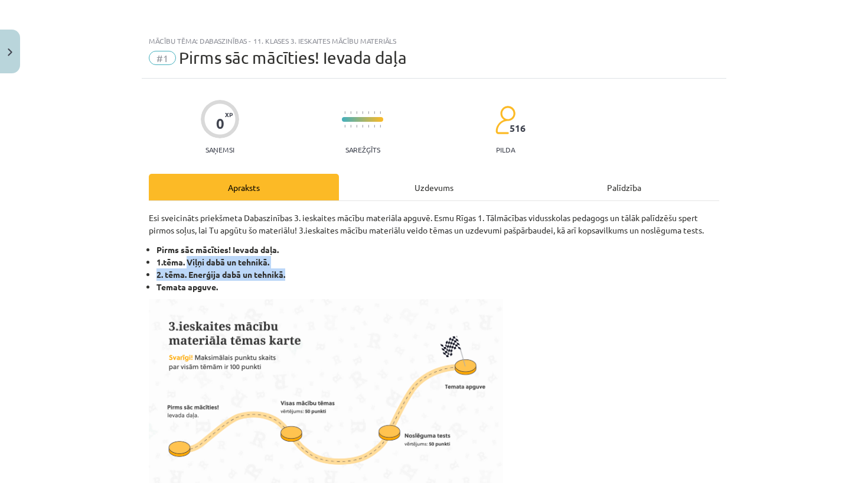 This screenshot has width=868, height=483. I want to click on div: Apraksts, so click(244, 187).